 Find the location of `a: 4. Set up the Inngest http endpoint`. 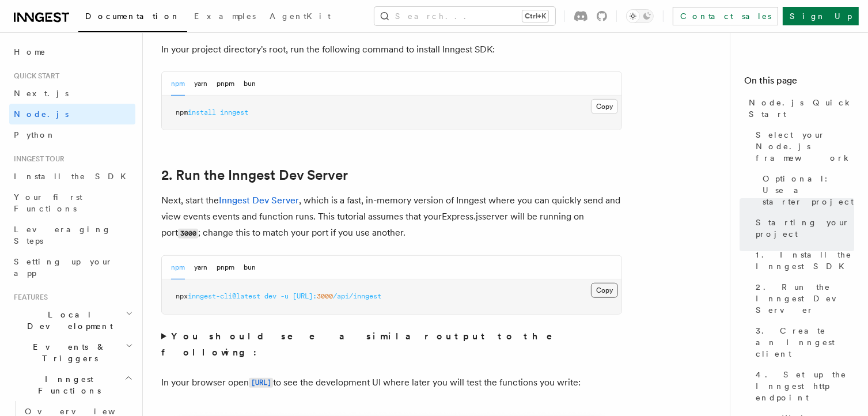

a: 4. Set up the Inngest http endpoint is located at coordinates (802, 386).